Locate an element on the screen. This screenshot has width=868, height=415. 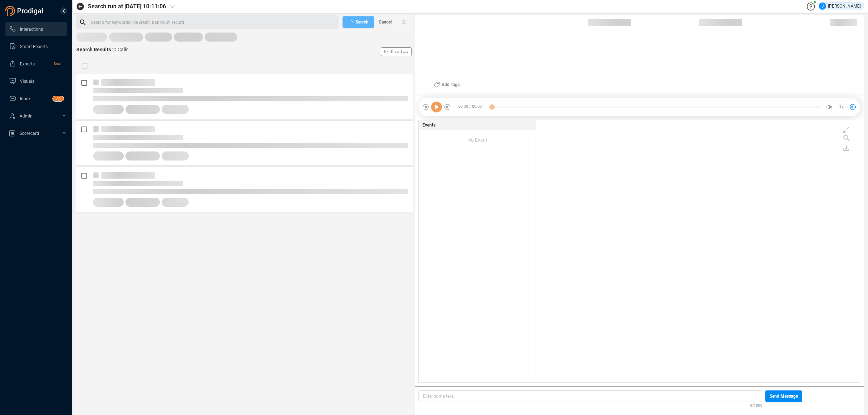
span: J is located at coordinates (822, 6).